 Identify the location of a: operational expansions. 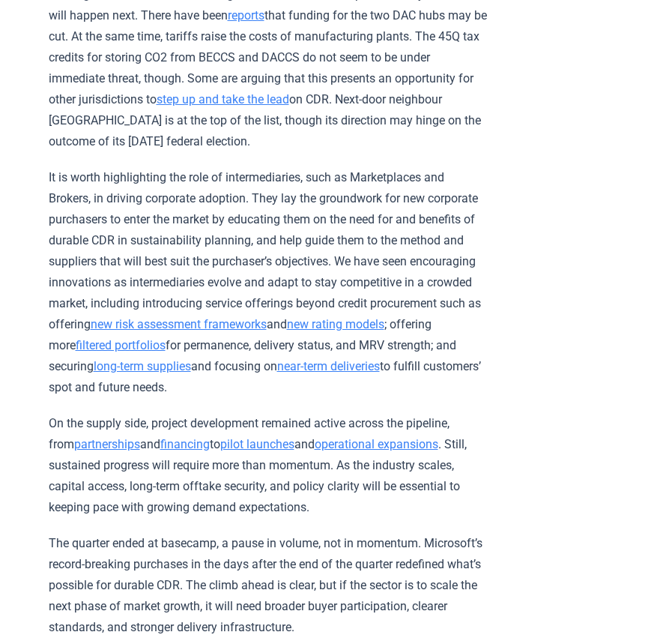
(376, 443).